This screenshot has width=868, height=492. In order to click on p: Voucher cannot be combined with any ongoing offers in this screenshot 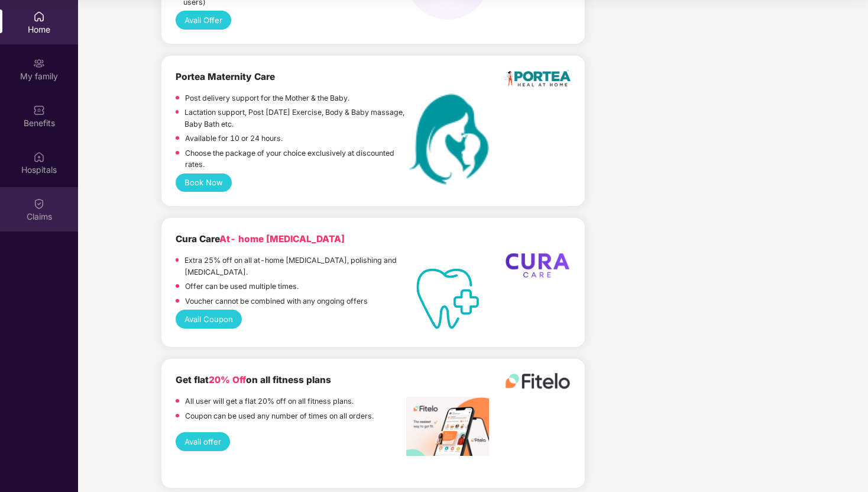, I will do `click(276, 301)`.